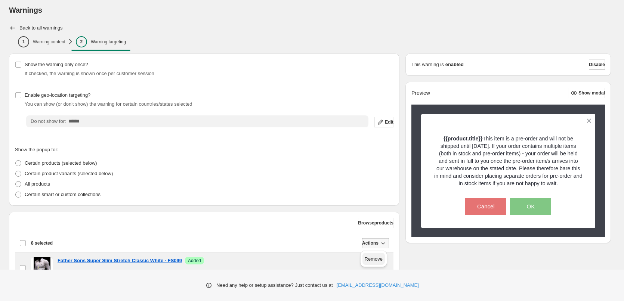 Image resolution: width=624 pixels, height=301 pixels. I want to click on p: Warning targeting, so click(108, 42).